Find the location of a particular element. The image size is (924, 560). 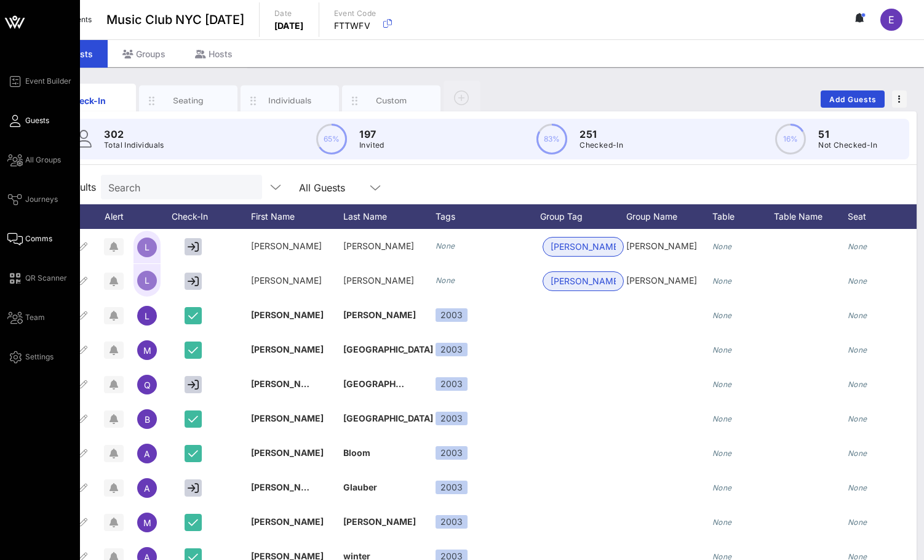

span: Journeys is located at coordinates (42, 199).